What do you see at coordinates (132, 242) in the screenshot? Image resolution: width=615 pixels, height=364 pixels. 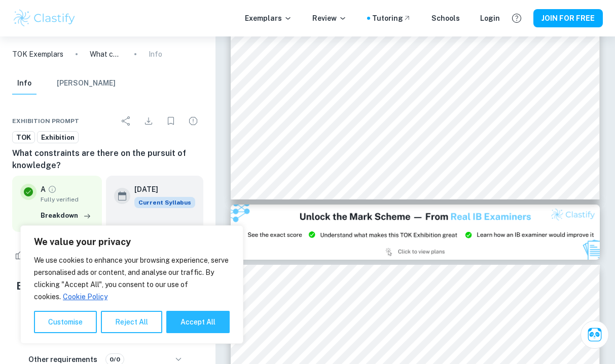 I see `p: We value your privacy` at bounding box center [132, 242].